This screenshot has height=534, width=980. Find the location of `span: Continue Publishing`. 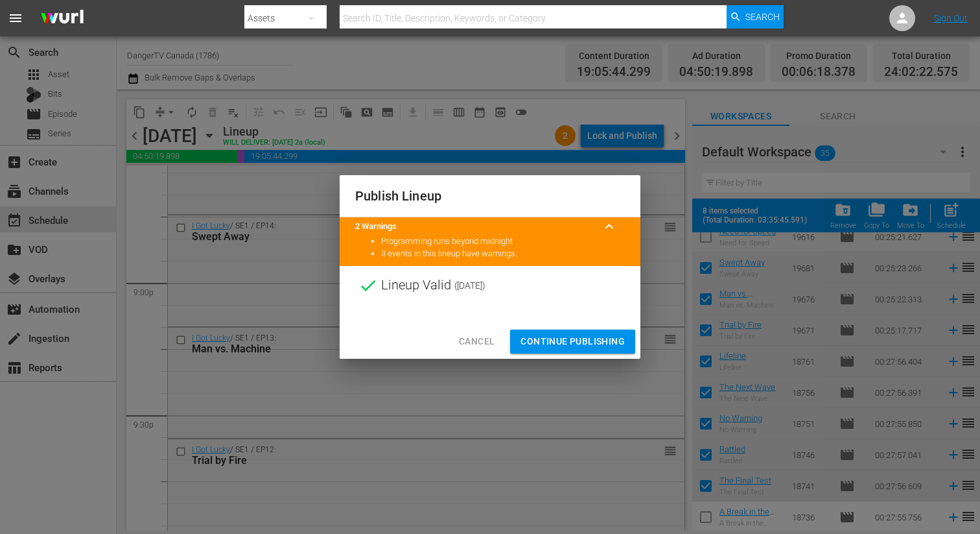

span: Continue Publishing is located at coordinates (572, 341).